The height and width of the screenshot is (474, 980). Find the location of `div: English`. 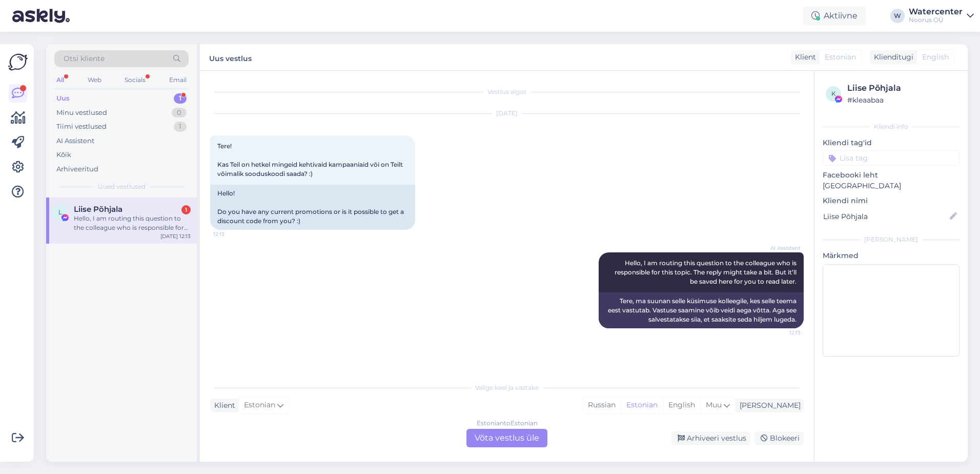

div: English is located at coordinates (681, 405).